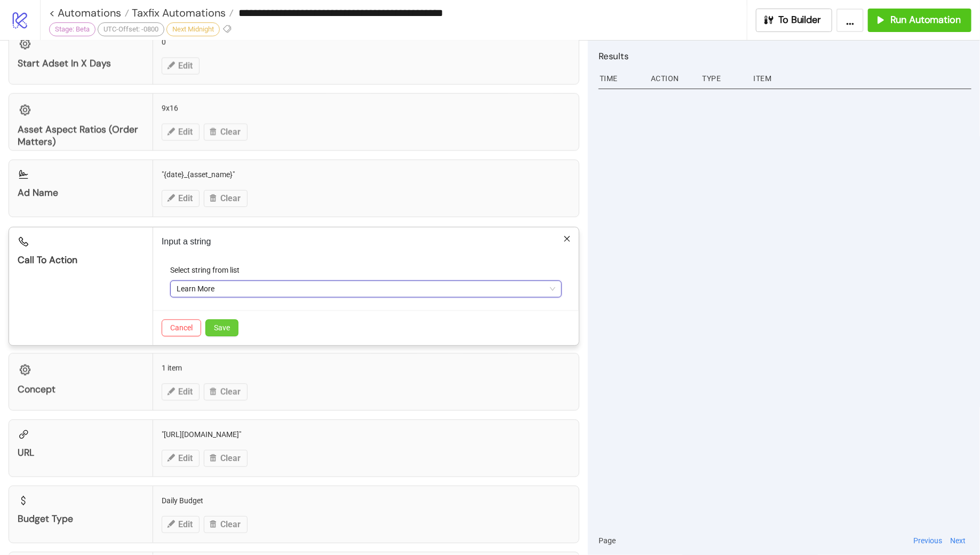  Describe the element at coordinates (89, 13) in the screenshot. I see `a: < Automations` at that location.